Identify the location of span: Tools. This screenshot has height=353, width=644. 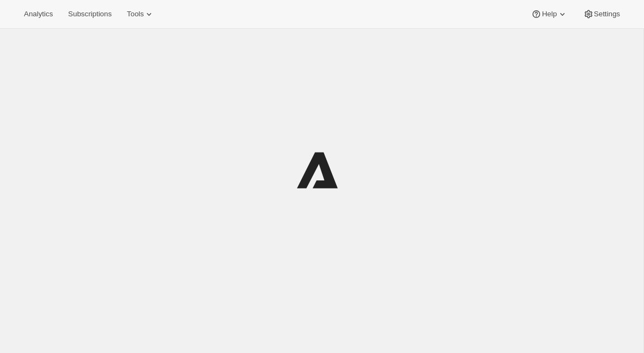
(135, 14).